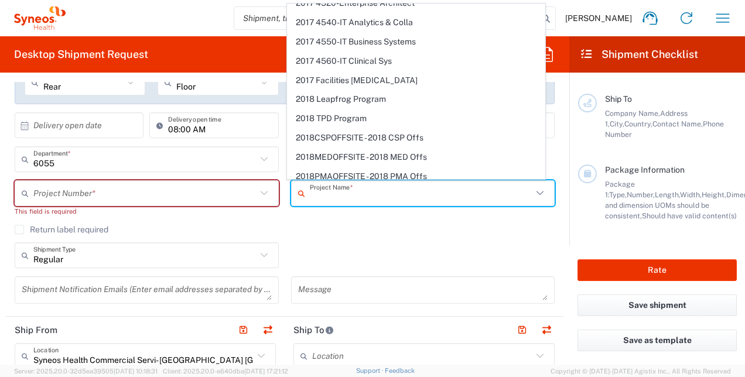  Describe the element at coordinates (62, 230) in the screenshot. I see `label: Return label required` at that location.